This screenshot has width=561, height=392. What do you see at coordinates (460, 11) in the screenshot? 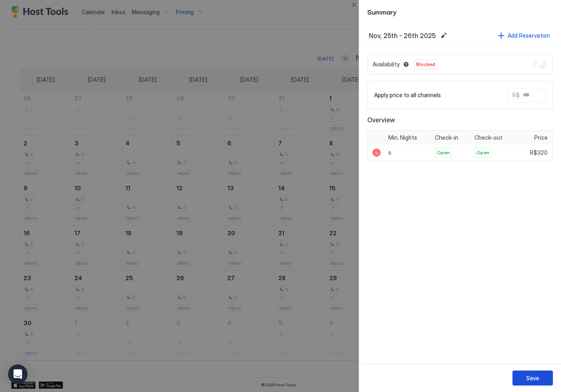
I see `span: Summary` at bounding box center [460, 11].